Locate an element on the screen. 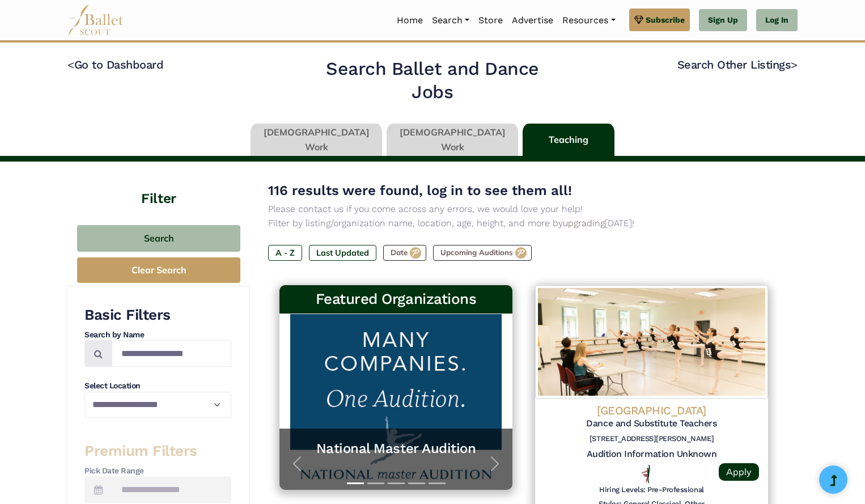  h6: Hiring Levels: Pre-Professional is located at coordinates (652, 489).